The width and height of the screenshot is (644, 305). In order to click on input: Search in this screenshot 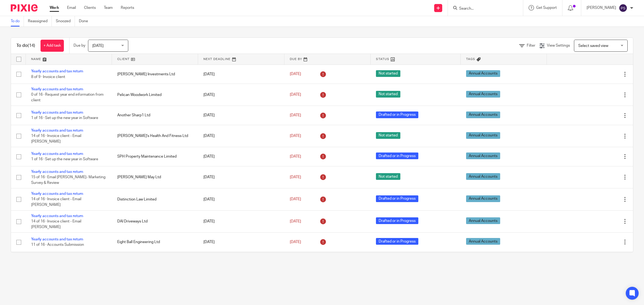, I will do `click(483, 9)`.